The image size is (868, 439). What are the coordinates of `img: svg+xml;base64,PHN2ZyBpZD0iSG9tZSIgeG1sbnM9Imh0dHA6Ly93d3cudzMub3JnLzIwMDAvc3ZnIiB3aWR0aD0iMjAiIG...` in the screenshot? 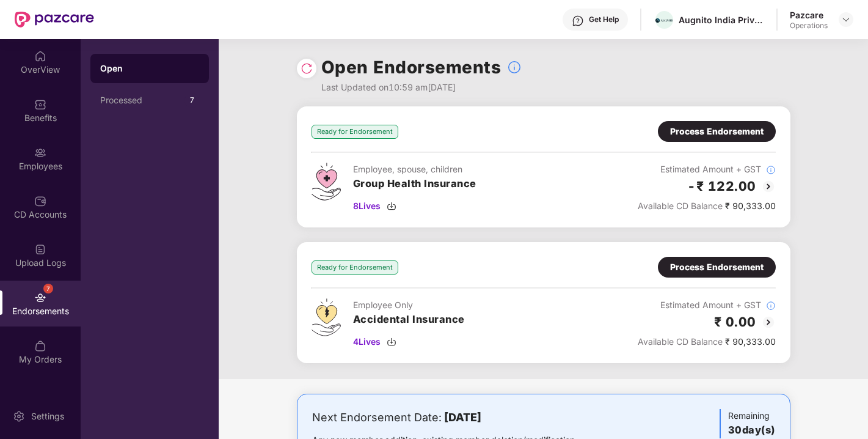 It's located at (41, 56).